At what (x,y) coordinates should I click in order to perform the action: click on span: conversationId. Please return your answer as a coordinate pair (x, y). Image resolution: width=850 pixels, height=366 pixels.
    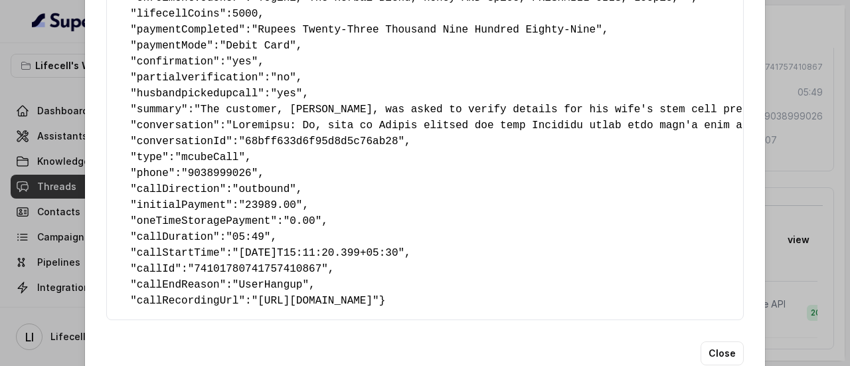
    Looking at the image, I should click on (181, 141).